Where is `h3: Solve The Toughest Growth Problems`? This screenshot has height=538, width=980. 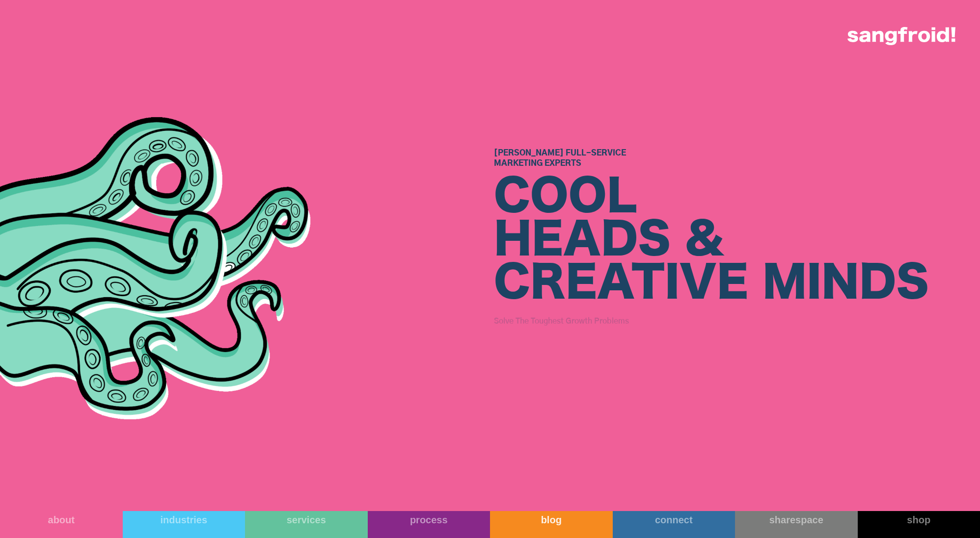
h3: Solve The Toughest Growth Problems is located at coordinates (711, 321).